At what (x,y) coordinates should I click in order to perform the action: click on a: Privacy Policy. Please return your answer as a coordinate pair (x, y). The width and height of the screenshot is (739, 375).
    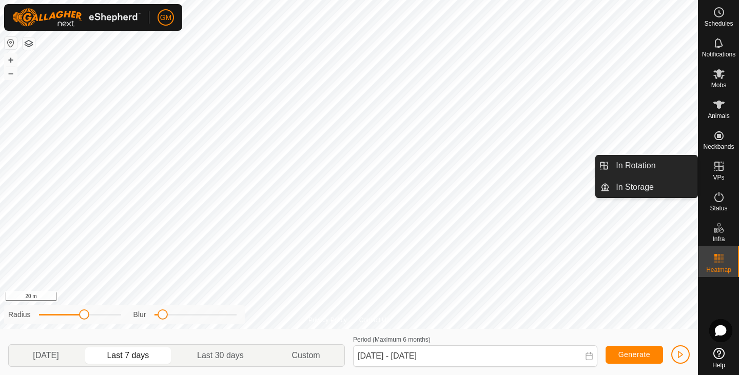
    Looking at the image, I should click on (327, 320).